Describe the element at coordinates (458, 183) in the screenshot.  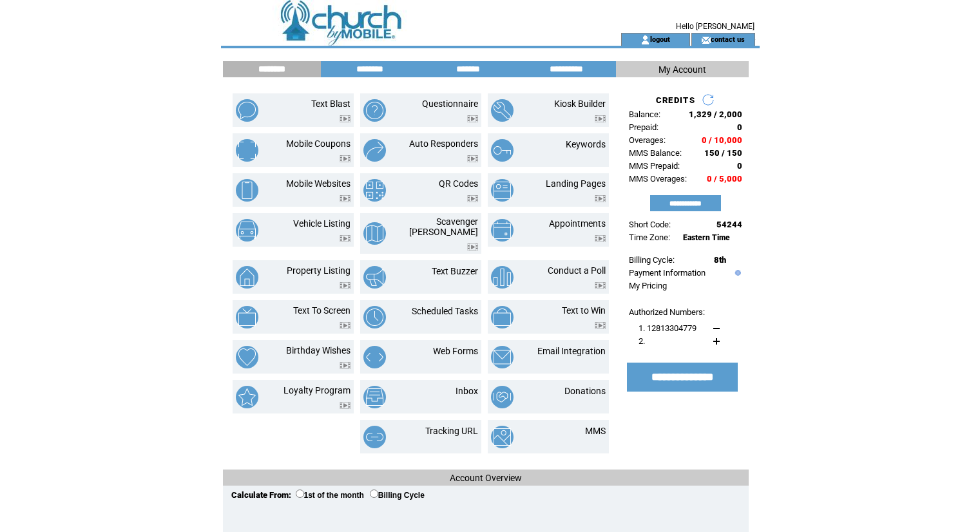
I see `a: QR Codes` at that location.